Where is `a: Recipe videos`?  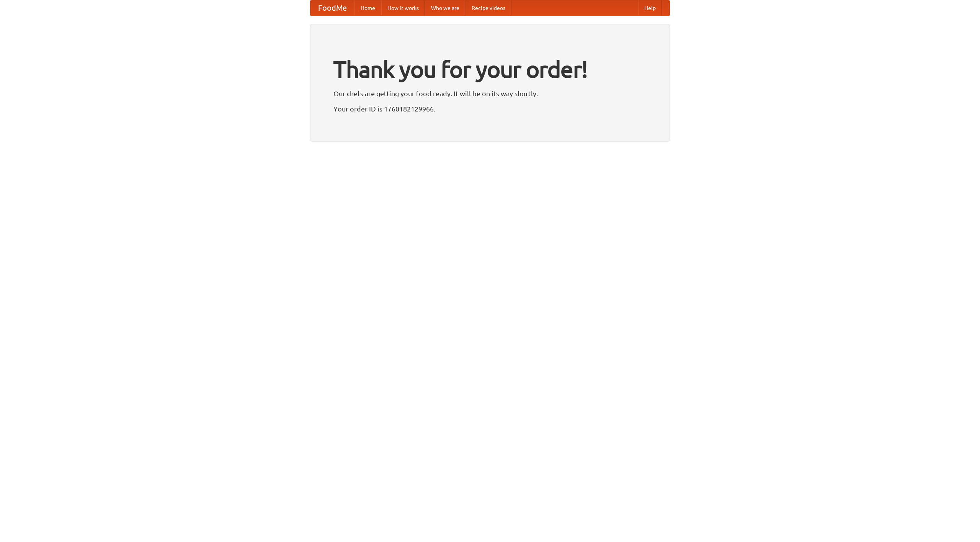 a: Recipe videos is located at coordinates (489, 8).